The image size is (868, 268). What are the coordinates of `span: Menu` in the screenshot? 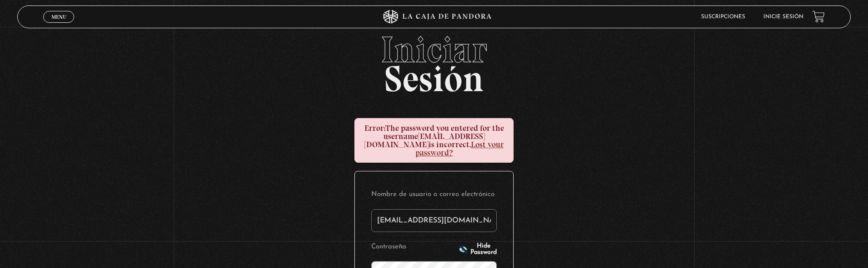 It's located at (59, 17).